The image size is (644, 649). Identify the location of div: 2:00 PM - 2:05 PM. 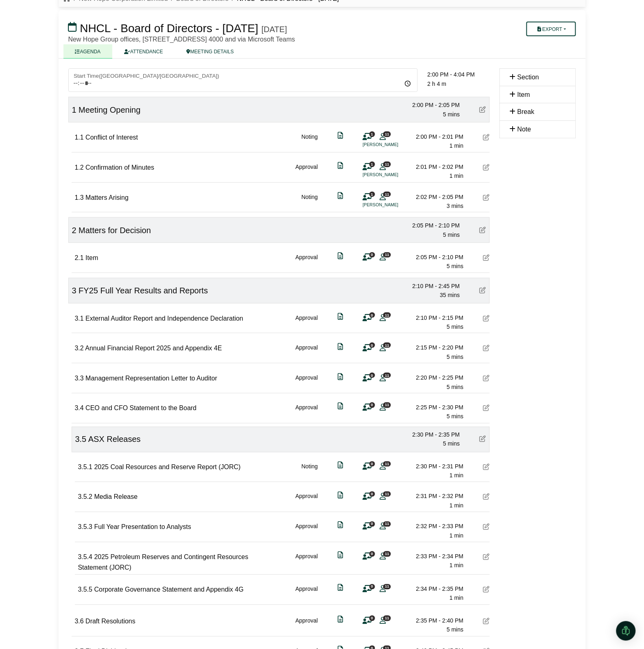
(432, 105).